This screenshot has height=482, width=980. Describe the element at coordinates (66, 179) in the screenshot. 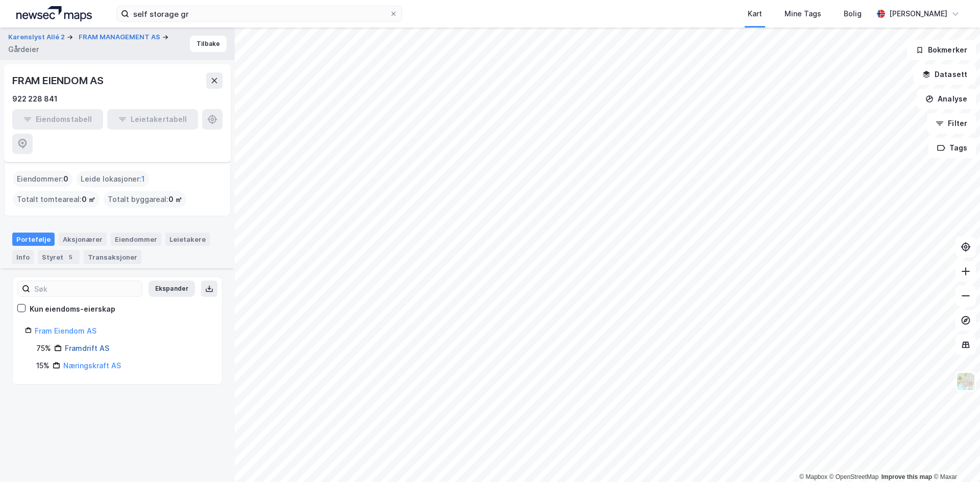

I see `span: 0` at that location.